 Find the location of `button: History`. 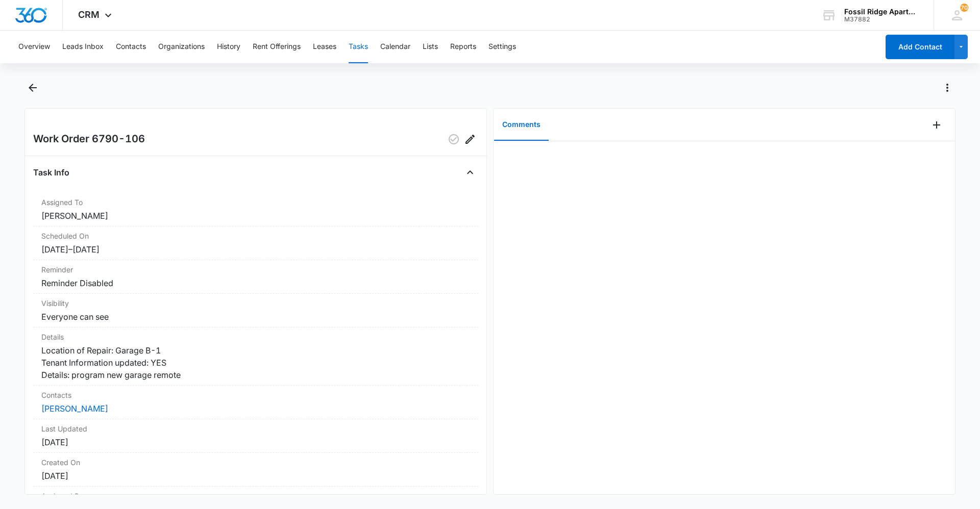

button: History is located at coordinates (228, 47).